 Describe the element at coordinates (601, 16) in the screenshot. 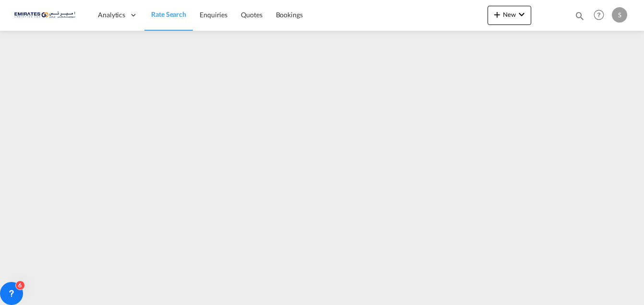

I see `div: Help` at that location.